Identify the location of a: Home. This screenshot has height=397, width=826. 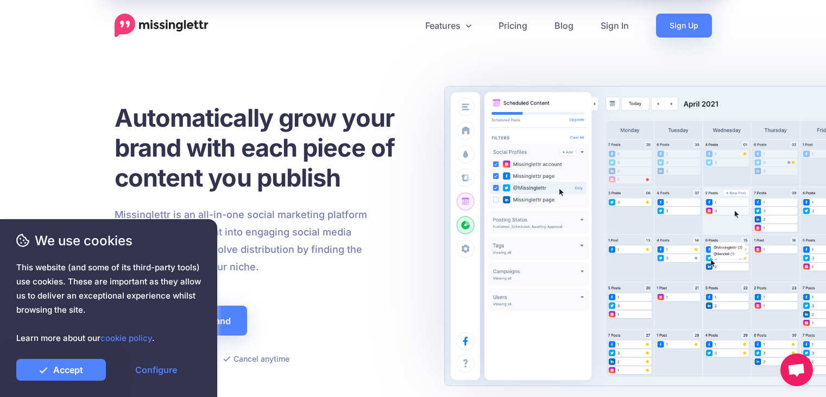
(161, 26).